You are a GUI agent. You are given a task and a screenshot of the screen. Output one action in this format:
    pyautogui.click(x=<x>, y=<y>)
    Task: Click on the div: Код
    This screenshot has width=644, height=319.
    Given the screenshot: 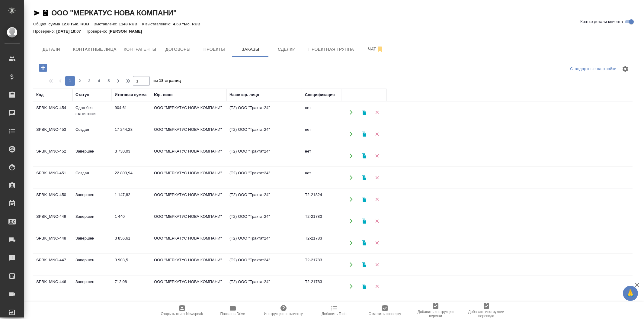 What is the action you would take?
    pyautogui.click(x=40, y=95)
    